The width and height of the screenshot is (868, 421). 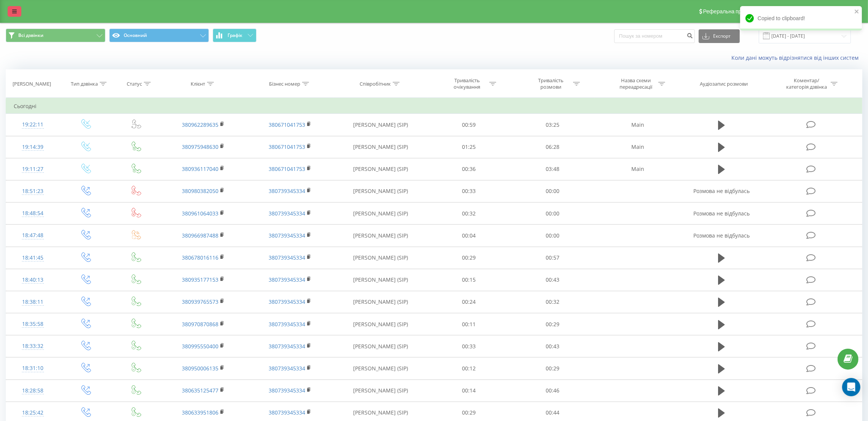 What do you see at coordinates (434, 106) in the screenshot?
I see `td: Сьогодні` at bounding box center [434, 106].